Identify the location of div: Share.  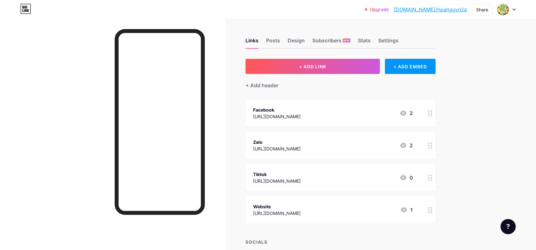
(482, 9).